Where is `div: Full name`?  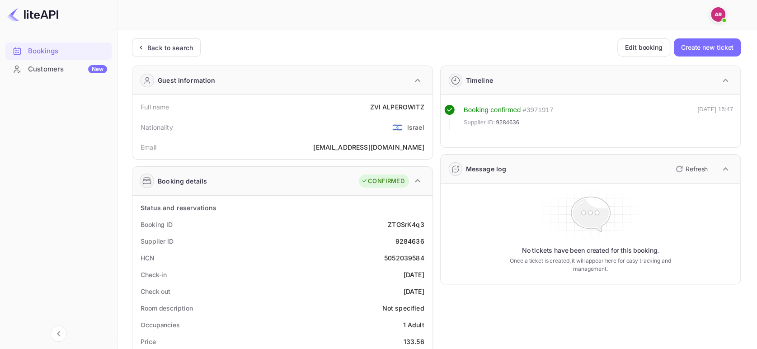 div: Full name is located at coordinates (155, 107).